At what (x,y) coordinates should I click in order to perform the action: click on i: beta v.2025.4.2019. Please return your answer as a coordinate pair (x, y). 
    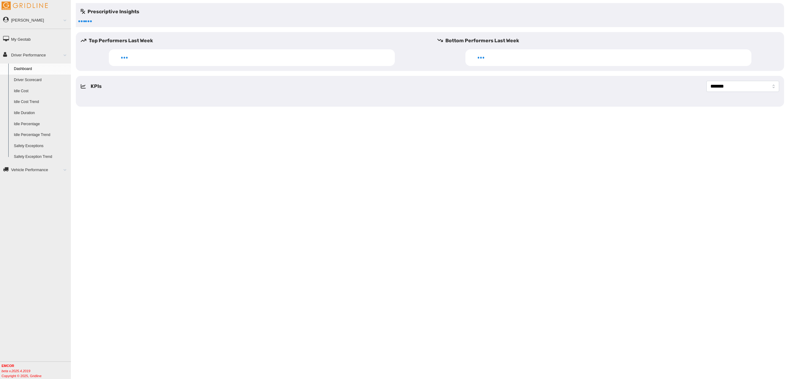
    Looking at the image, I should click on (16, 371).